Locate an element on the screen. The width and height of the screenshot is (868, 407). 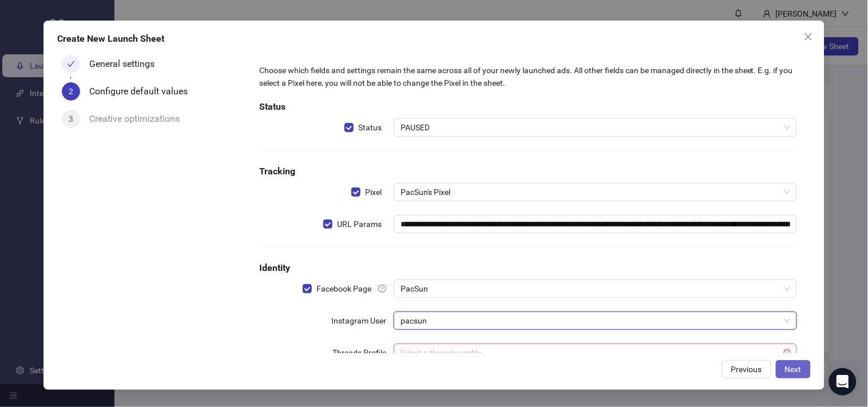
div: General settings is located at coordinates (127, 64).